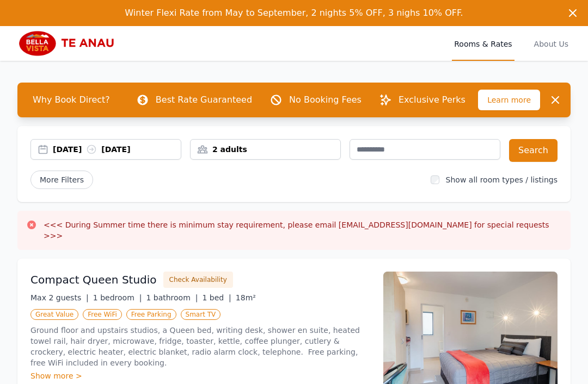  I want to click on h3: Compact Queen Studio, so click(94, 280).